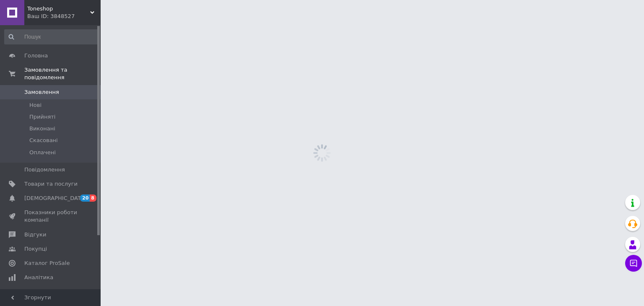 The height and width of the screenshot is (306, 644). I want to click on span: Нові, so click(35, 105).